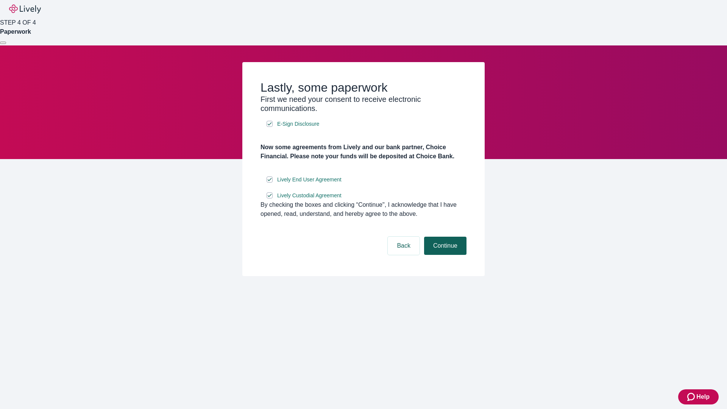 The width and height of the screenshot is (727, 409). I want to click on svg: Zendesk support icon, so click(691, 397).